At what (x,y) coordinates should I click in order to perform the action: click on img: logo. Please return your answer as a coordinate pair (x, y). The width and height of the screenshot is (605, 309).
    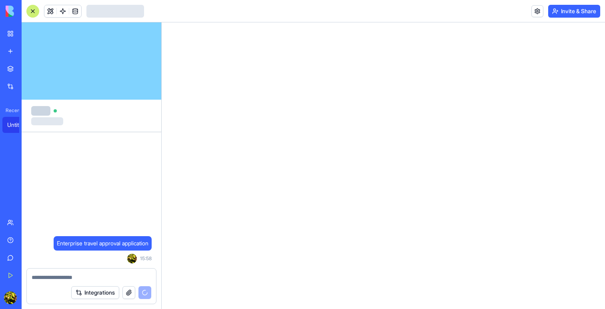
    Looking at the image, I should click on (30, 11).